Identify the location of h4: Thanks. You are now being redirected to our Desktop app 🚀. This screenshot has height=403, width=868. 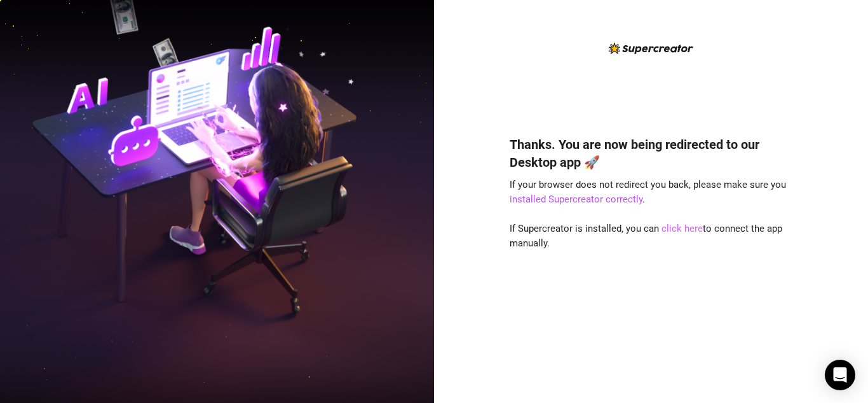
(652, 153).